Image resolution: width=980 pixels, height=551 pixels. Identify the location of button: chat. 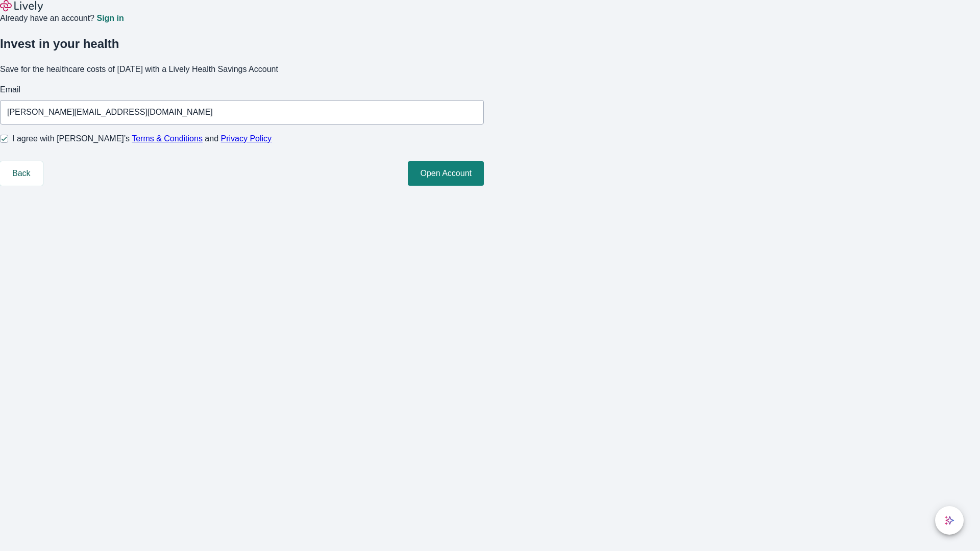
(950, 521).